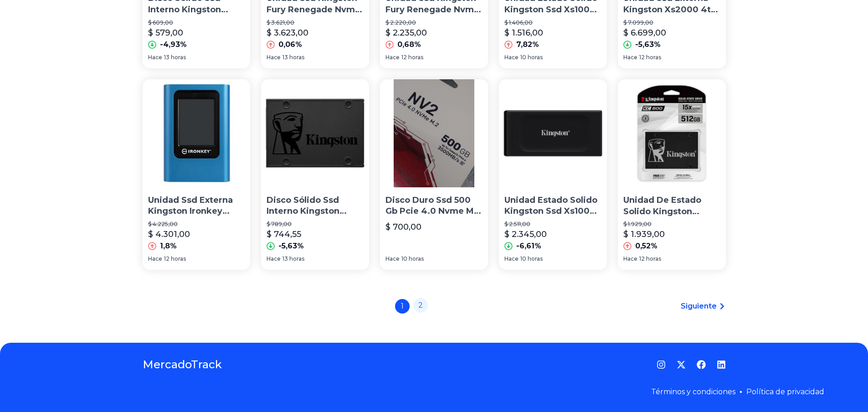 The height and width of the screenshot is (412, 868). Describe the element at coordinates (672, 23) in the screenshot. I see `p: $ 7.099,00` at that location.